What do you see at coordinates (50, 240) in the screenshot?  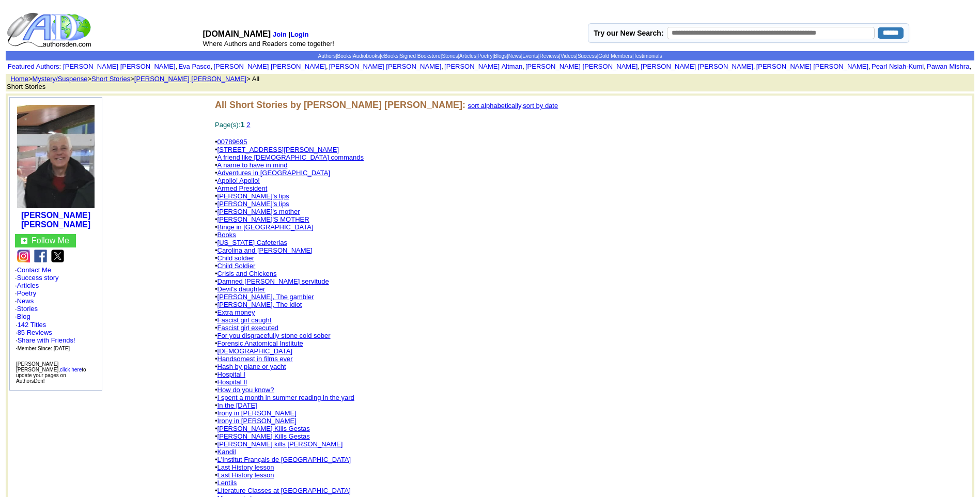 I see `a: Follow Me` at bounding box center [50, 240].